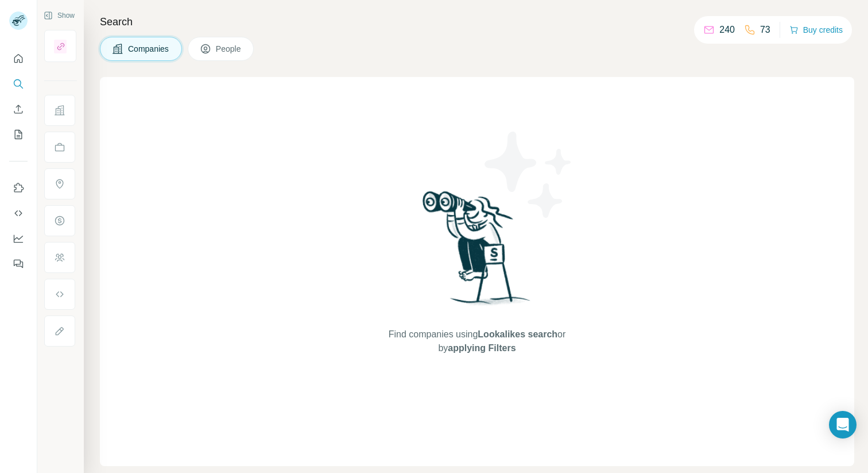 The width and height of the screenshot is (868, 473). I want to click on button: My lists, so click(19, 134).